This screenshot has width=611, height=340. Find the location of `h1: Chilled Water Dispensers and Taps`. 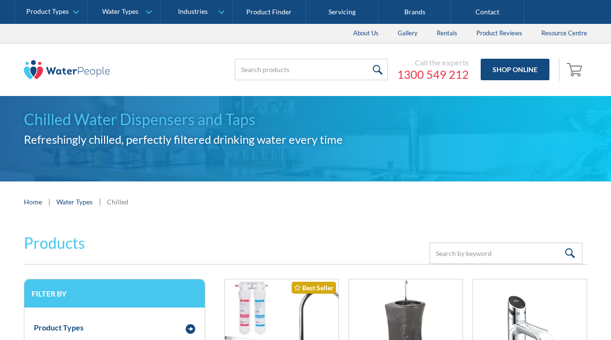

h1: Chilled Water Dispensers and Taps is located at coordinates (306, 119).